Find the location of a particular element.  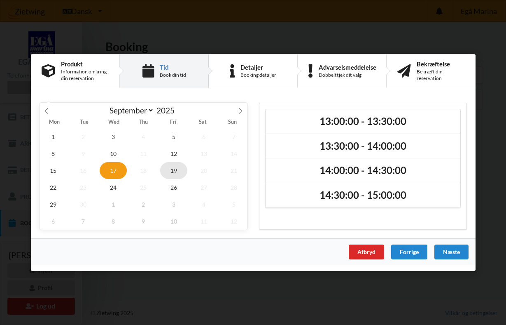

span: October 5, 2025 is located at coordinates (234, 204).